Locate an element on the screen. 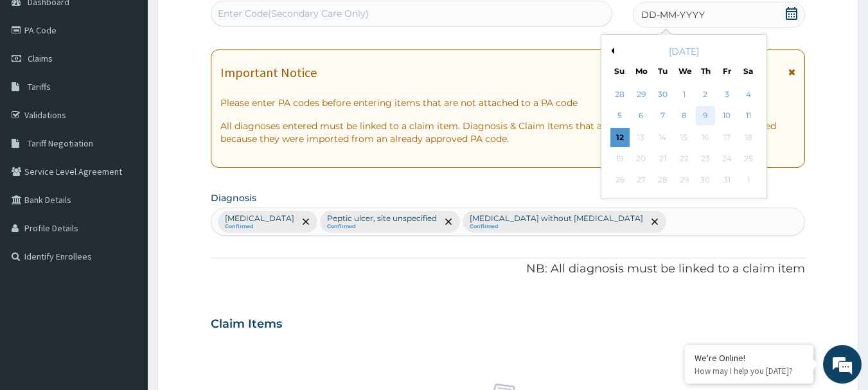  div: Choose Sunday, September 28th, 2025 is located at coordinates (620, 94).